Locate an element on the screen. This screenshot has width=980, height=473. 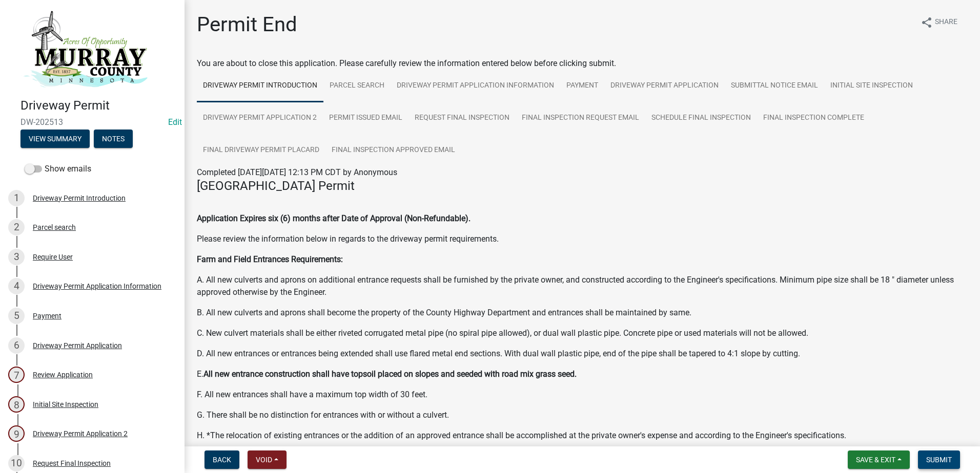
div: Initial Site Inspection is located at coordinates (65, 405).